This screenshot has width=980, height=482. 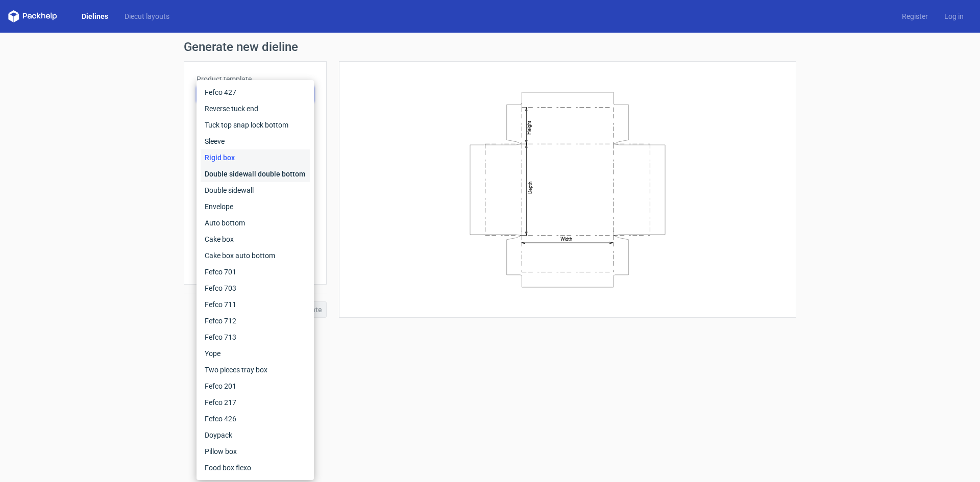 I want to click on div: Doypack, so click(x=255, y=435).